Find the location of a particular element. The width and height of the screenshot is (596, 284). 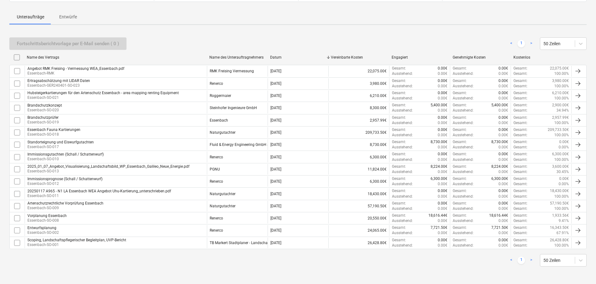

div: Brandschutzkonzept is located at coordinates (45, 105).